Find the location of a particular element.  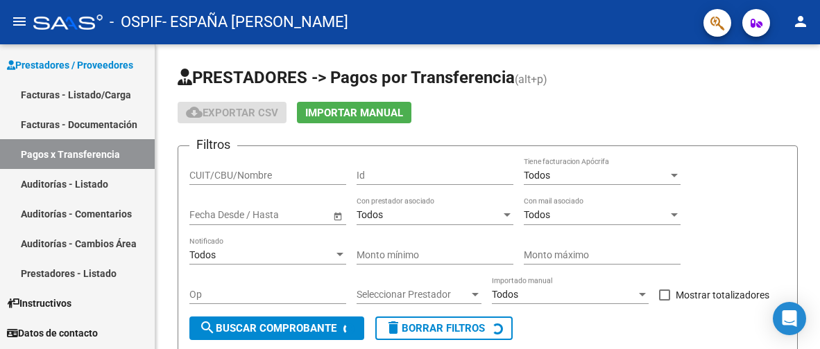

mat-icon: cloud_download is located at coordinates (194, 112).